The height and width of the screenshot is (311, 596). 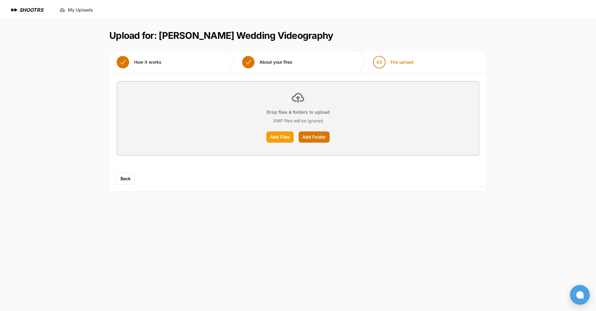 I want to click on a: SHOOTRS SHOOTRS, so click(x=26, y=10).